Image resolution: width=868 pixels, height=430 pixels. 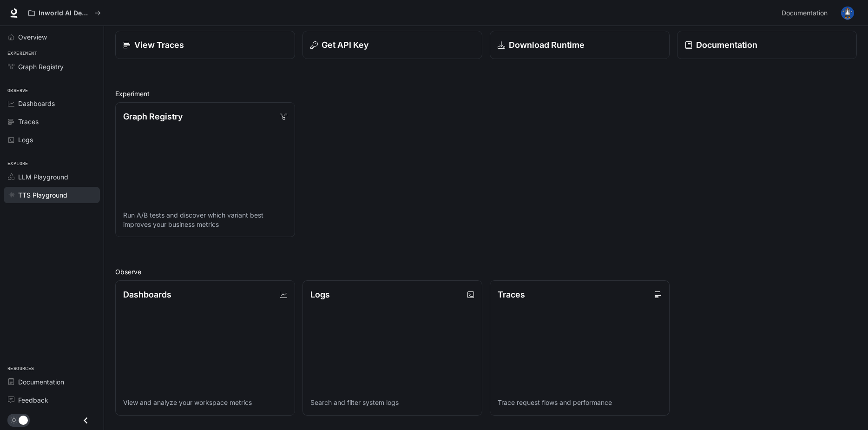 I want to click on h2: Observe, so click(x=486, y=271).